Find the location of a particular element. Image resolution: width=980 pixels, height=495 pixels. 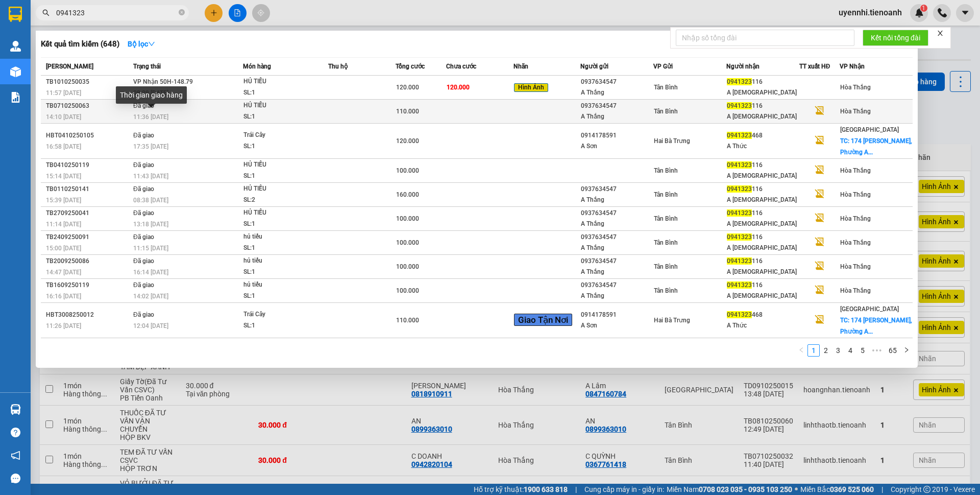

div: A Sơn is located at coordinates (617, 326).